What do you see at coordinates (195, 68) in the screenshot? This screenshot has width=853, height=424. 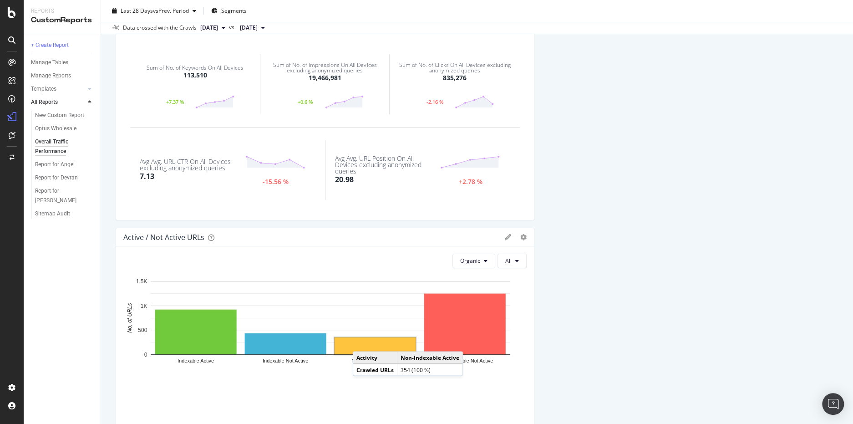 I see `div: Sum of No. of Keywords On All Devices` at bounding box center [195, 68].